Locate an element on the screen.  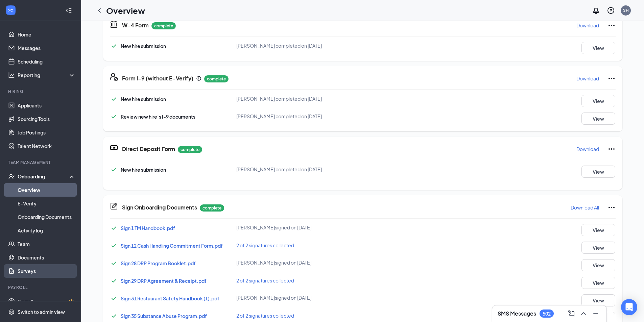
div: Switch to admin view is located at coordinates (41, 312).